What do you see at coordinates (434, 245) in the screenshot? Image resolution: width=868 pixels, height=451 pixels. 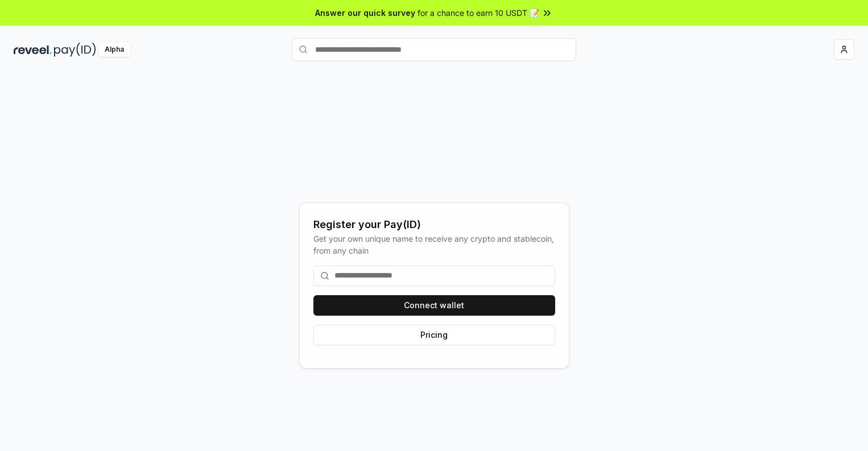 I see `div: Get your own unique name to receive any crypto and stablecoin, from any chain` at bounding box center [434, 245].